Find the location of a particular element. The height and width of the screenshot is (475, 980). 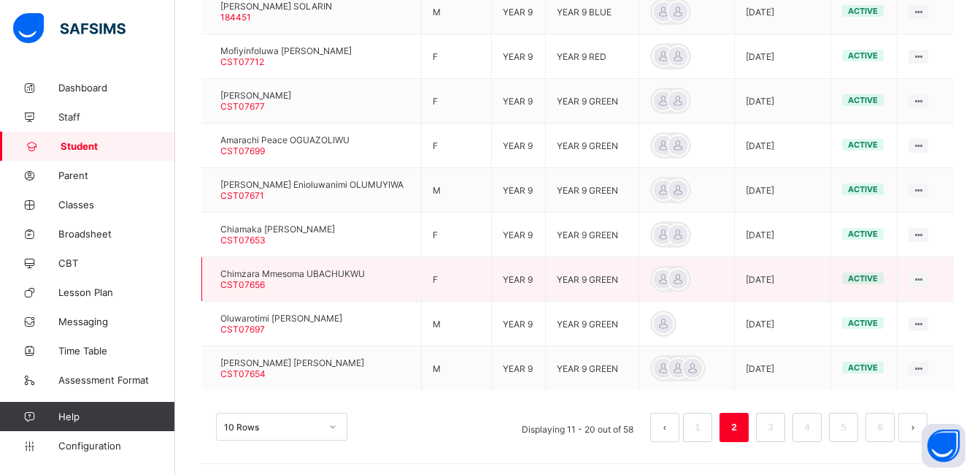

td: YEAR 9 RED is located at coordinates (592, 56).